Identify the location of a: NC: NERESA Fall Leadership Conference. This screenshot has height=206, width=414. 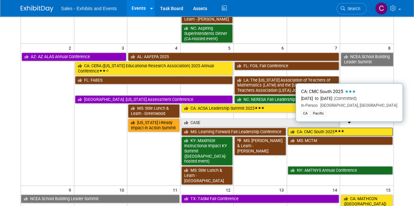
(286, 100).